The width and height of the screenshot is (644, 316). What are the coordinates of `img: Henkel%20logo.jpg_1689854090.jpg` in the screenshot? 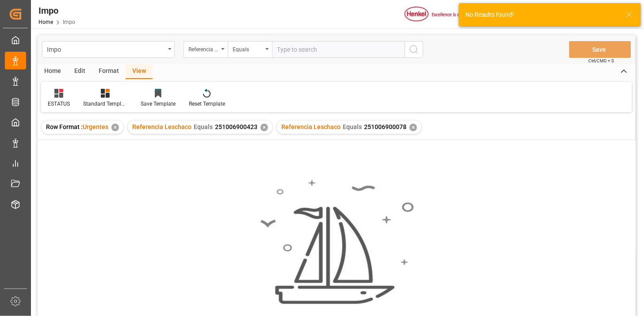 It's located at (442, 14).